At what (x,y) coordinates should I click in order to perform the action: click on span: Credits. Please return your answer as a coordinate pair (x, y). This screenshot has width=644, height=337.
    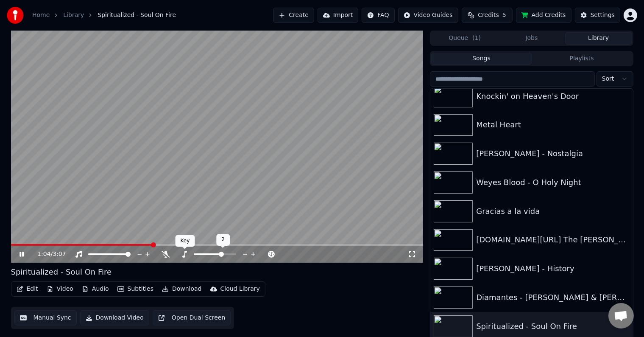
    Looking at the image, I should click on (488, 15).